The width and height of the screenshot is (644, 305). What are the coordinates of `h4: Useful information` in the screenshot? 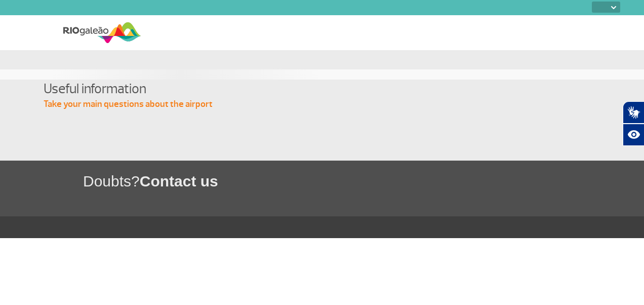 It's located at (327, 89).